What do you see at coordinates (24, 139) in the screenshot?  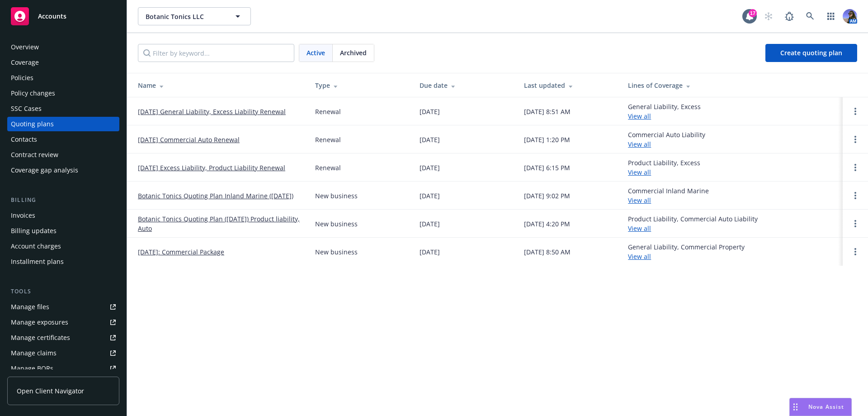 I see `div: Contacts` at bounding box center [24, 139].